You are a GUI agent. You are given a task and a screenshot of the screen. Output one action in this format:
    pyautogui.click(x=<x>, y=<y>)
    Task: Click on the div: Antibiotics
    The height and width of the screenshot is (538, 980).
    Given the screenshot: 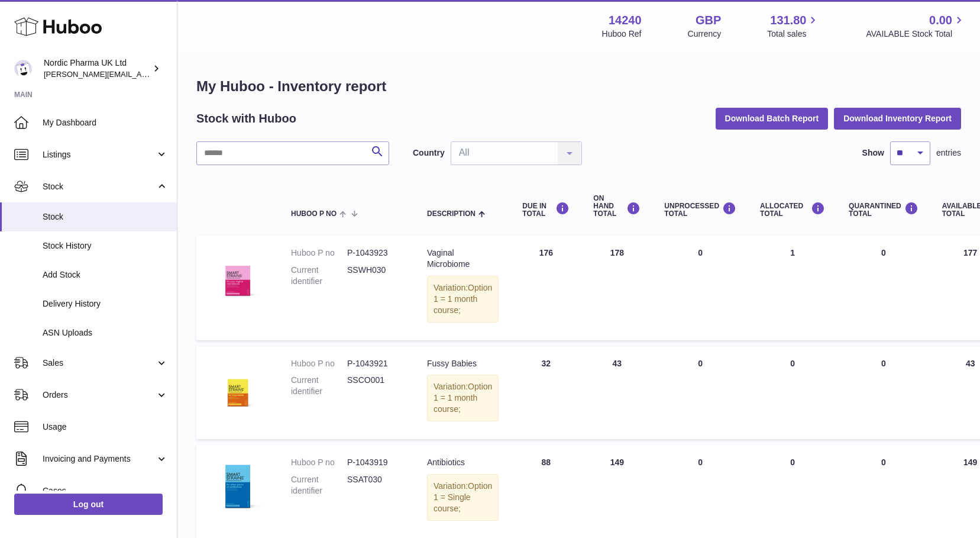 What is the action you would take?
    pyautogui.click(x=462, y=462)
    